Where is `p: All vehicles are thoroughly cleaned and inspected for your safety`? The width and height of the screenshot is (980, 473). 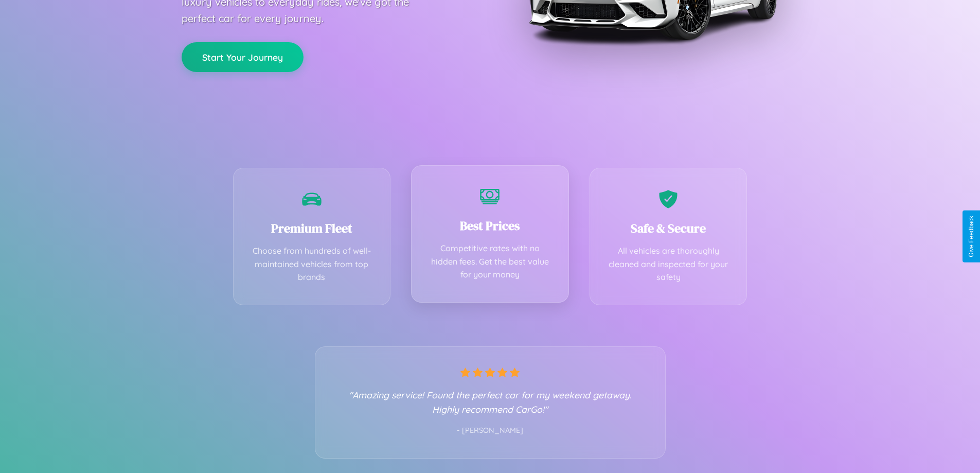 p: All vehicles are thoroughly cleaned and inspected for your safety is located at coordinates (668, 264).